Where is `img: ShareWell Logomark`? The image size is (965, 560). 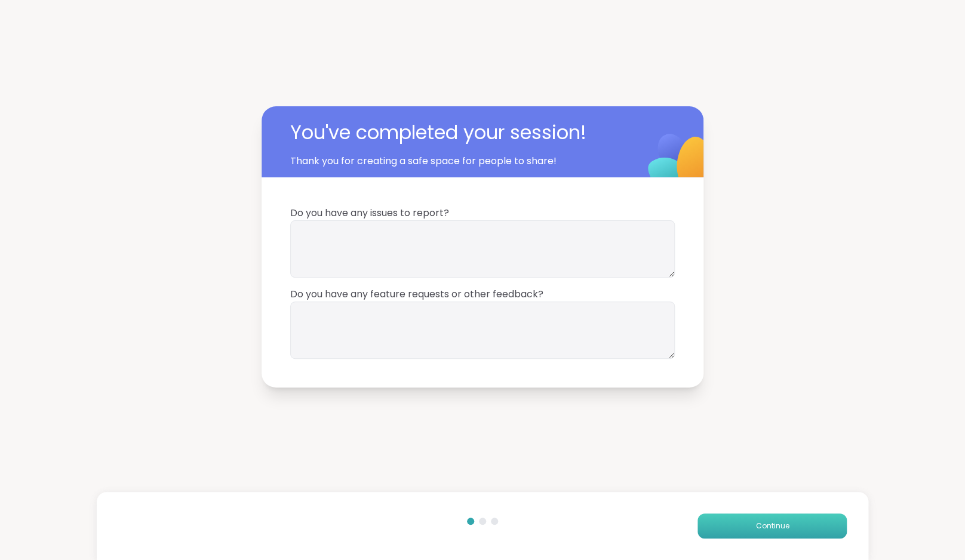 img: ShareWell Logomark is located at coordinates (679, 161).